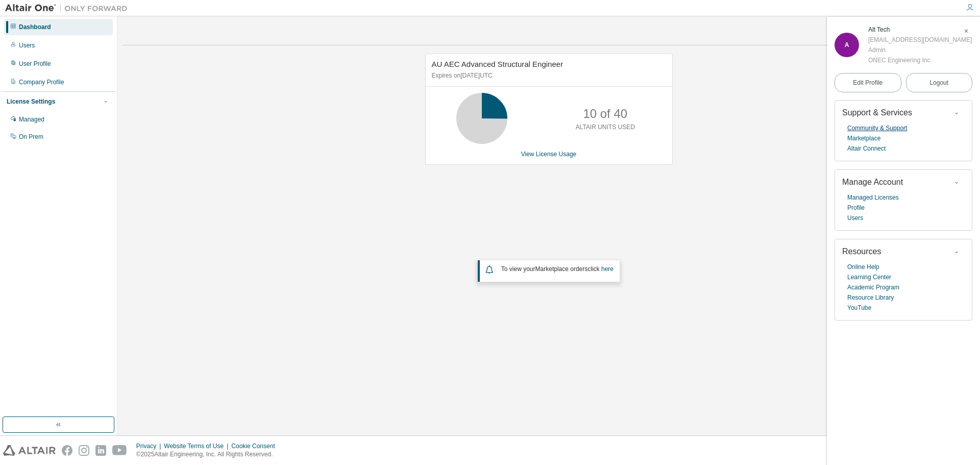 The height and width of the screenshot is (465, 980). Describe the element at coordinates (855, 218) in the screenshot. I see `a: Users` at that location.